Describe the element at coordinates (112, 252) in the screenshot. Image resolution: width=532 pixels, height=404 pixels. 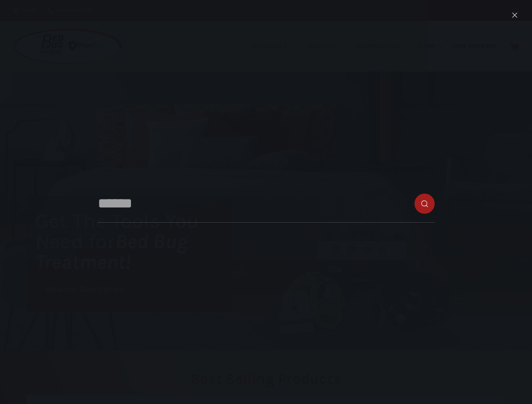
I see `i: Bed Bug Treatment!` at that location.